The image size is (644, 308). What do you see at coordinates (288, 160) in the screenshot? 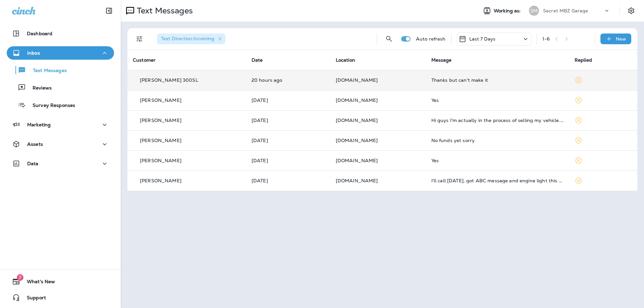
I see `p: Sep 2, 2025 08:47 AM` at bounding box center [288, 160].